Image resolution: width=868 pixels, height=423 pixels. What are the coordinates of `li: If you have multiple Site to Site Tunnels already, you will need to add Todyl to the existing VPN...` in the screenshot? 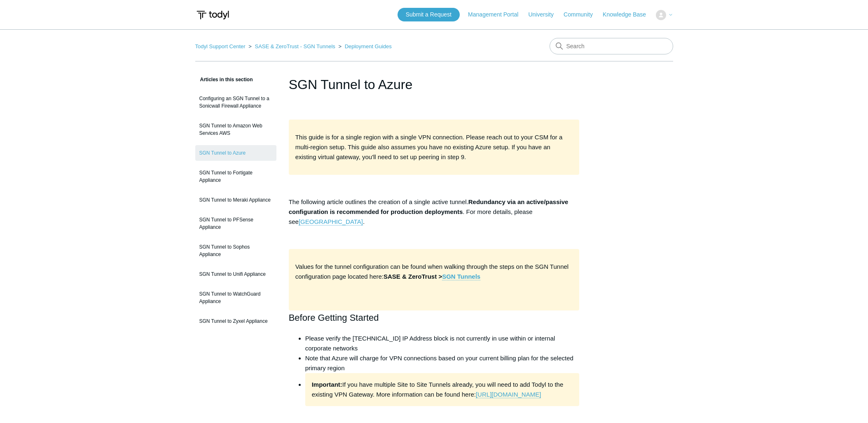 It's located at (442, 390).